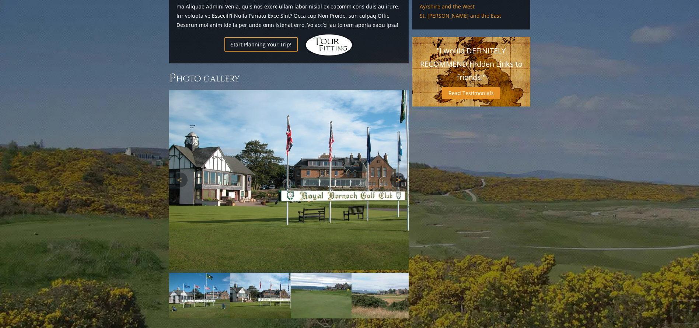 This screenshot has height=328, width=699. I want to click on a: Read Testimonials, so click(471, 93).